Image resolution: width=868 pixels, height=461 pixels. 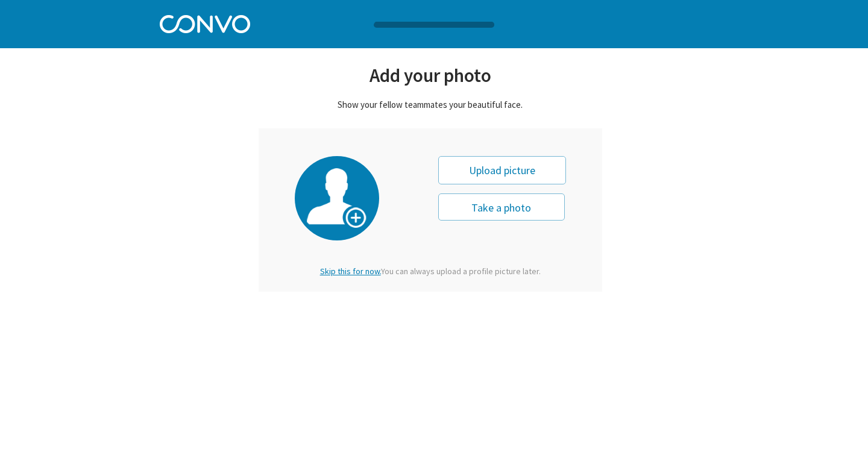 What do you see at coordinates (430, 74) in the screenshot?
I see `div: Add your photo` at bounding box center [430, 74].